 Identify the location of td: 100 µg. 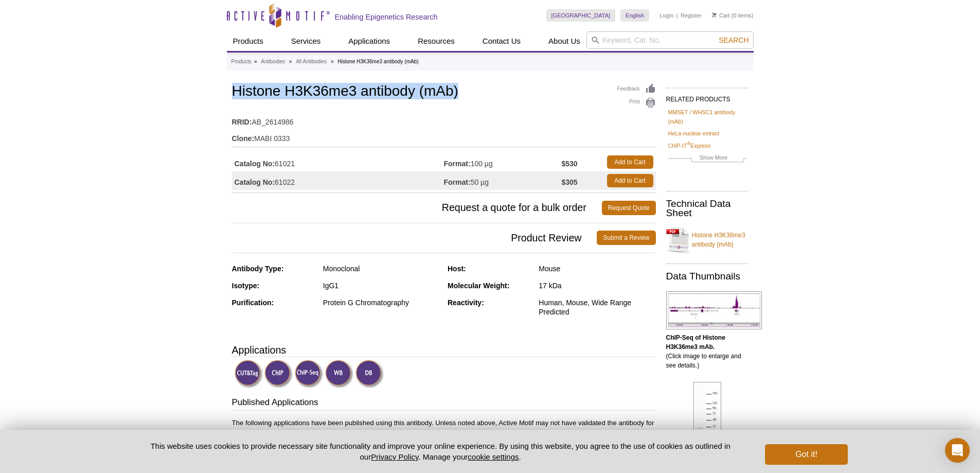
(503, 162).